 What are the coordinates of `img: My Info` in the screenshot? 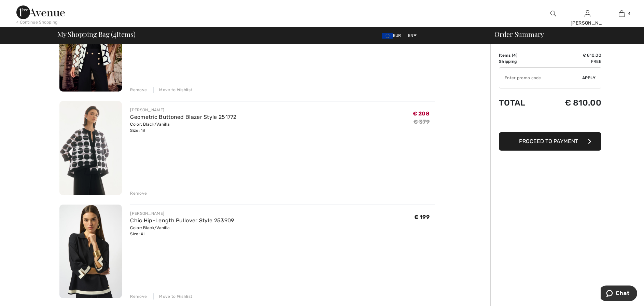 It's located at (587, 14).